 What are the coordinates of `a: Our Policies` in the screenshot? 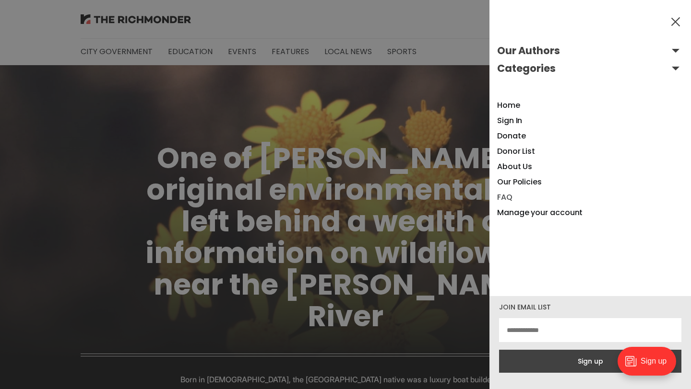 It's located at (519, 182).